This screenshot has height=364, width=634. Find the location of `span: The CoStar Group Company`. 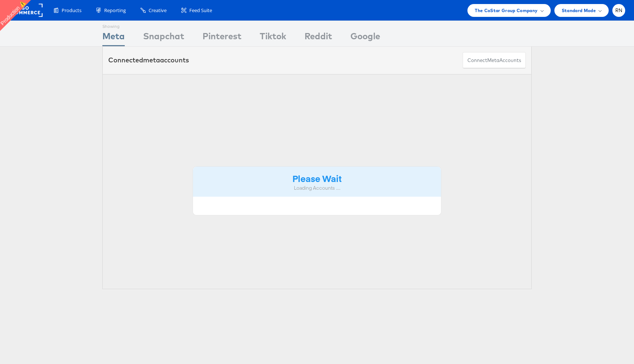

span: The CoStar Group Company is located at coordinates (506, 10).